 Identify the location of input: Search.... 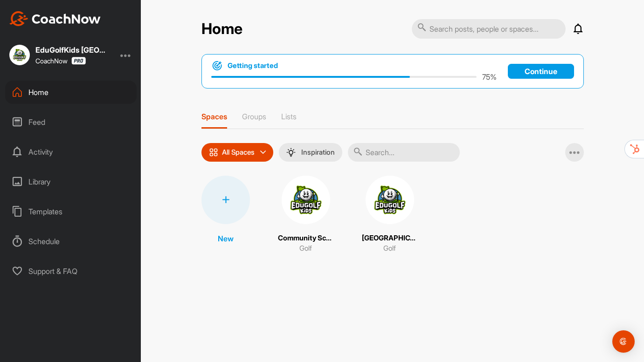
(404, 152).